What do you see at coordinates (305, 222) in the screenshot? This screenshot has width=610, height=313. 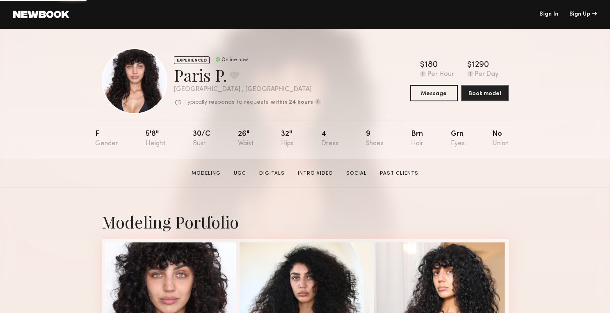 I see `div: Modeling Portfolio` at bounding box center [305, 222].